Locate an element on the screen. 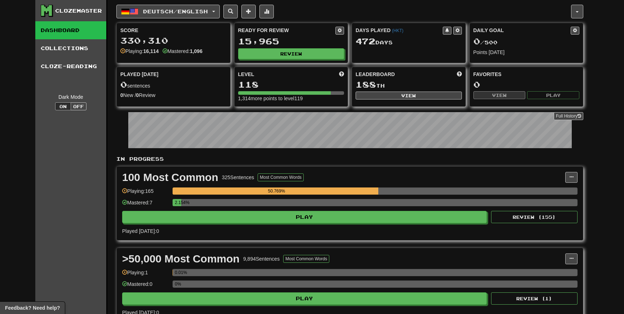 The width and height of the screenshot is (624, 314). div: >50,000 Most Common is located at coordinates (181, 259).